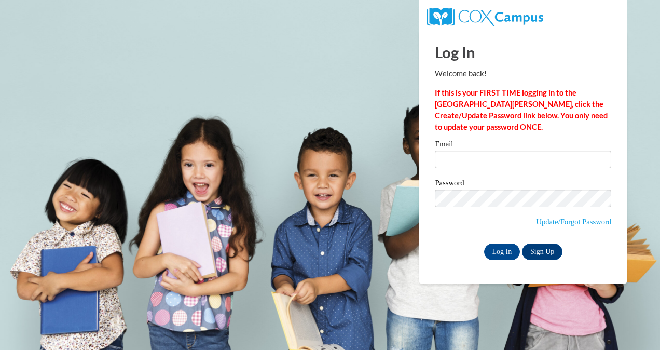 This screenshot has height=350, width=660. I want to click on a: Sign Up, so click(542, 252).